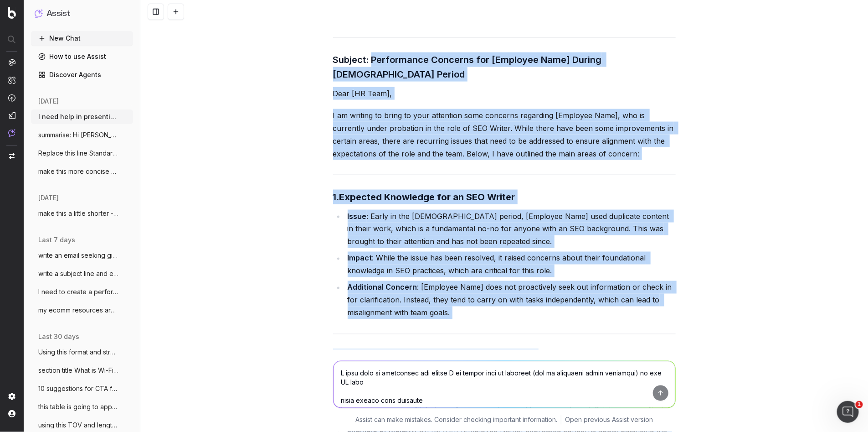 Image resolution: width=868 pixels, height=432 pixels. Describe the element at coordinates (82, 117) in the screenshot. I see `button: I need help in presenting the issues I a` at that location.